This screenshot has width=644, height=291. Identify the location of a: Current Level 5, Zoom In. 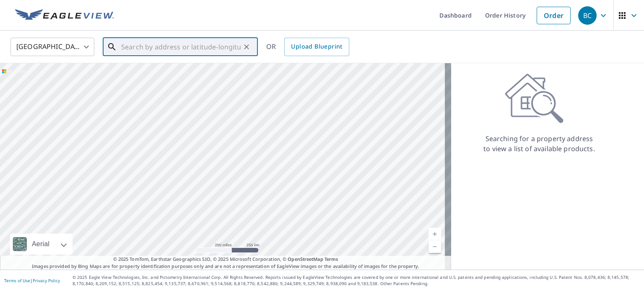
(435, 234).